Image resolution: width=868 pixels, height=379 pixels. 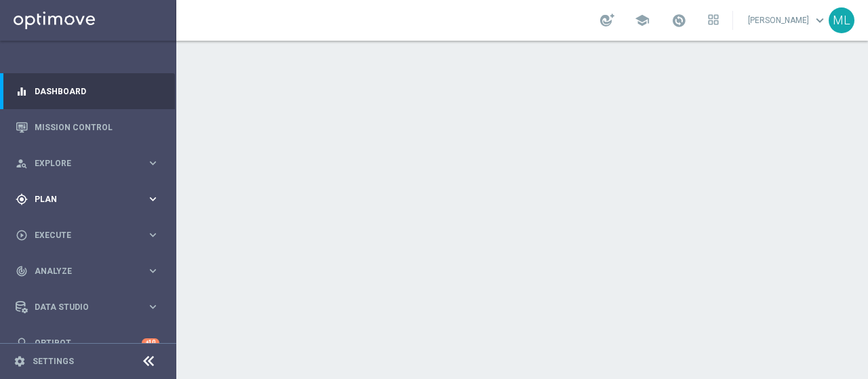 What do you see at coordinates (90, 199) in the screenshot?
I see `span: Plan` at bounding box center [90, 199].